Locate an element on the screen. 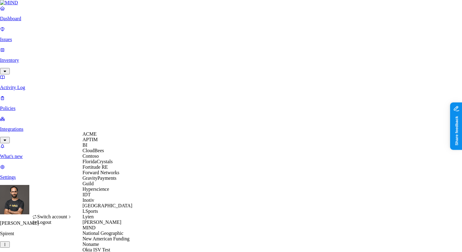  span: Hyperscience is located at coordinates (96, 189).